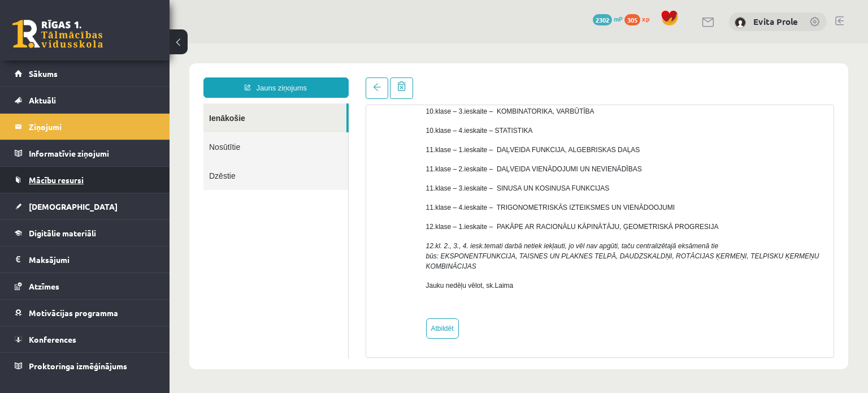 Image resolution: width=868 pixels, height=393 pixels. Describe the element at coordinates (85, 126) in the screenshot. I see `a: Ziņojumi` at that location.